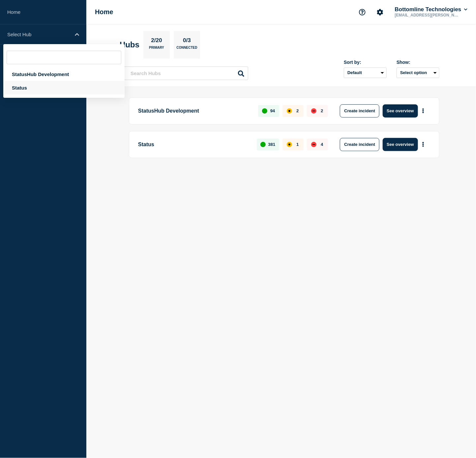 The height and width of the screenshot is (458, 476). I want to click on button: Account settings, so click(380, 12).